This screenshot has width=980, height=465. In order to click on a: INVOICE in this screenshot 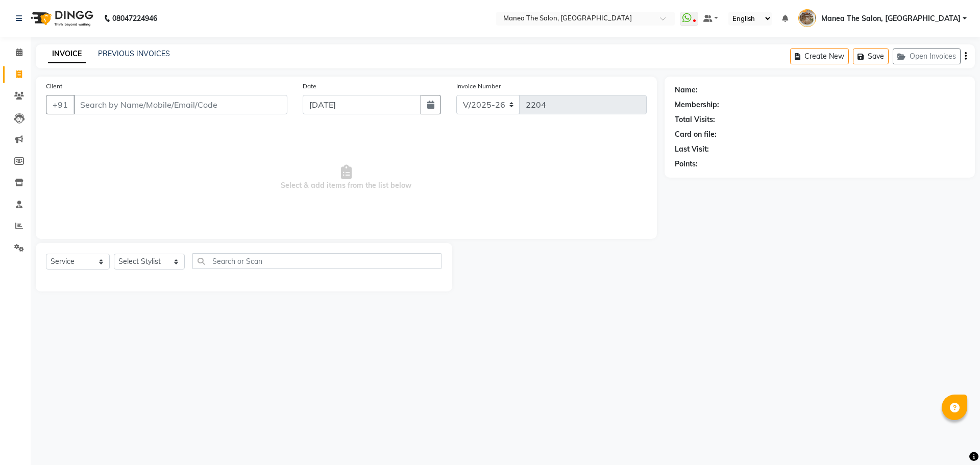, I will do `click(67, 54)`.